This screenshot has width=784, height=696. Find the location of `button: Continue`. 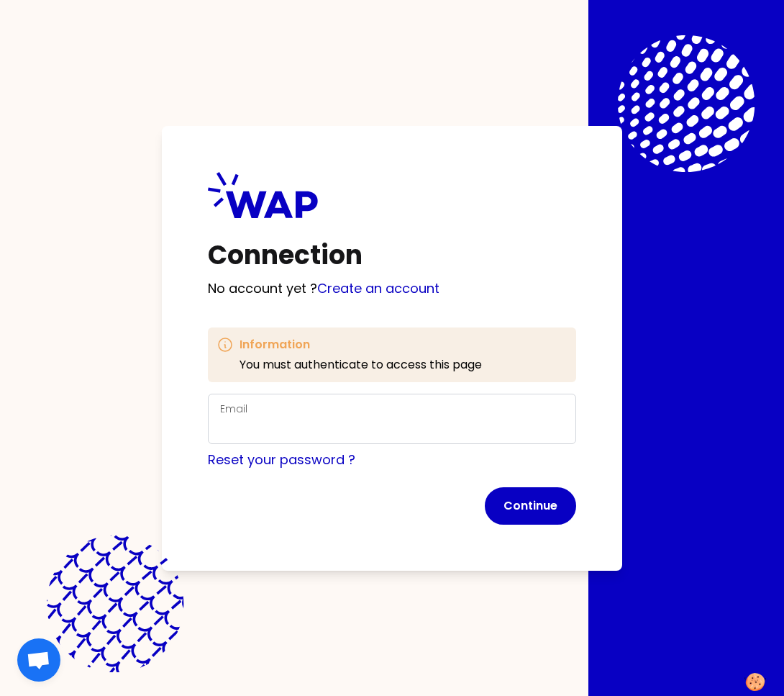

button: Continue is located at coordinates (530, 506).